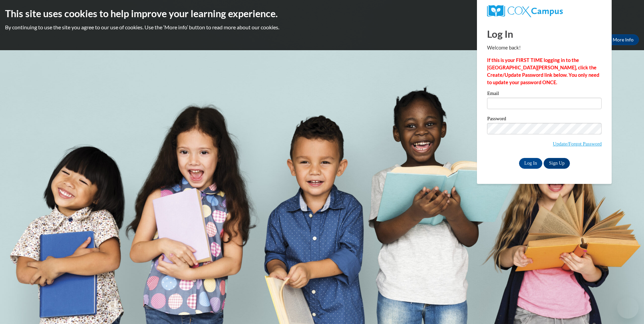 This screenshot has width=644, height=324. What do you see at coordinates (556, 163) in the screenshot?
I see `a: Sign Up` at bounding box center [556, 163].